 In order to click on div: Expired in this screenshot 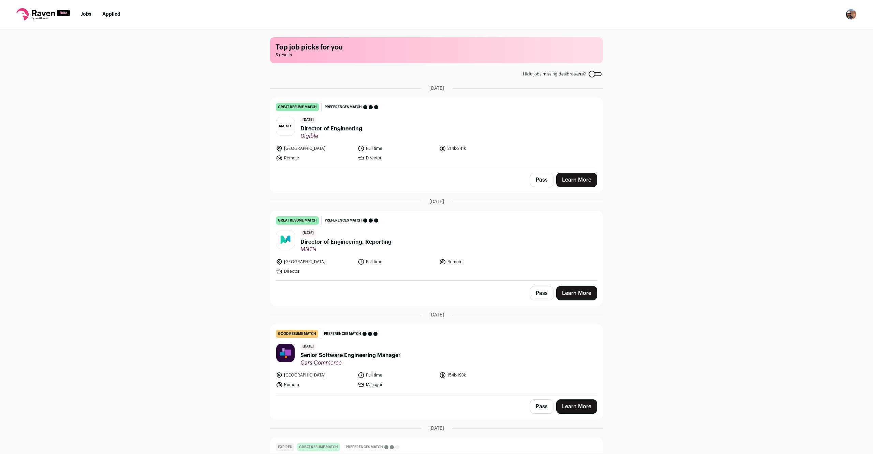, I will do `click(285, 447)`.